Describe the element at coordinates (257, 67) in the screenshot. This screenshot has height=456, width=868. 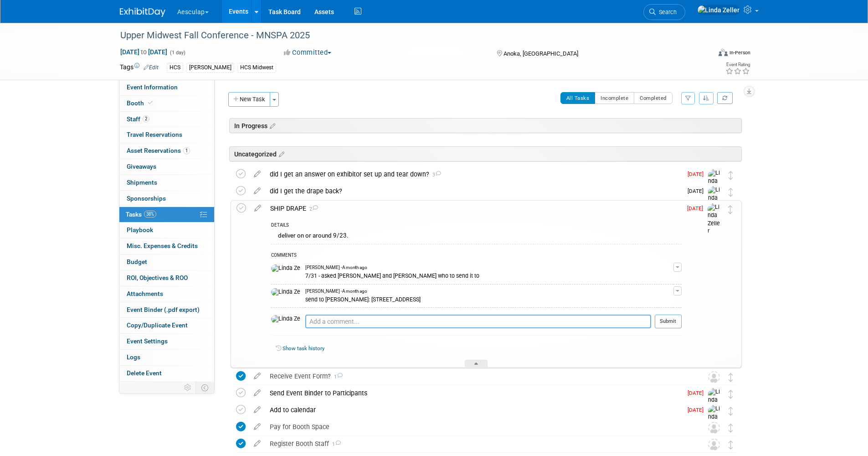
I see `div: HCS Midwest` at that location.